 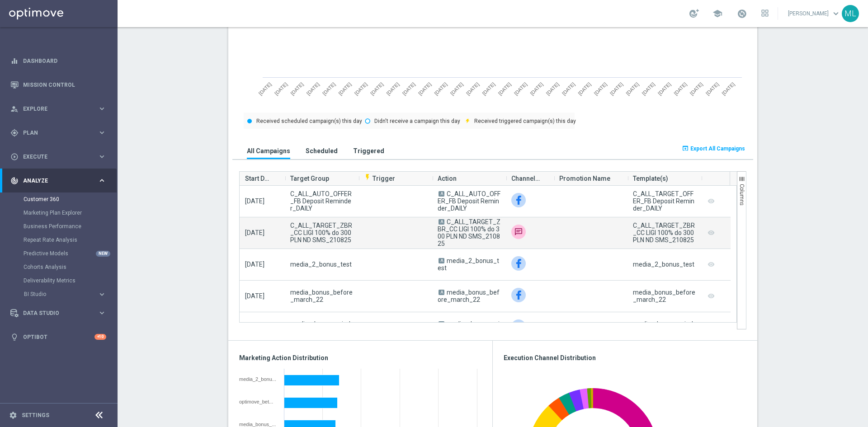 I want to click on div: ML, so click(x=851, y=14).